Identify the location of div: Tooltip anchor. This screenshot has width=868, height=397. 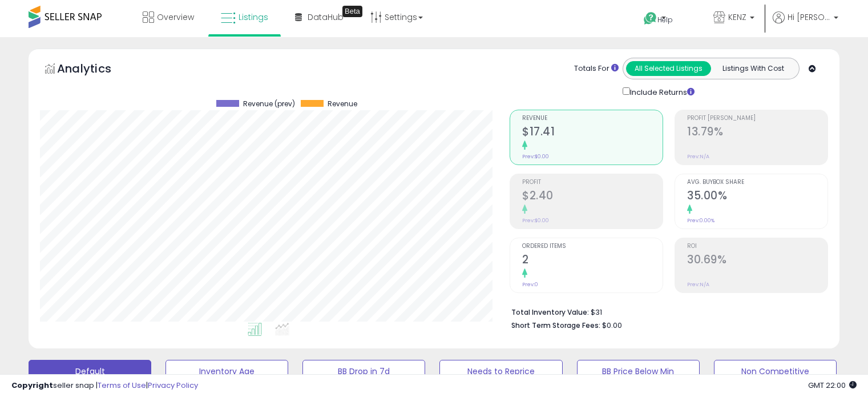
(352, 12).